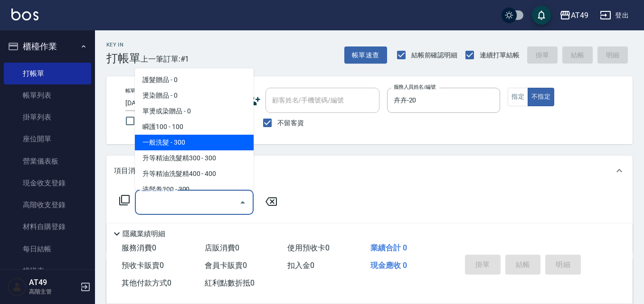 The height and width of the screenshot is (304, 644). Describe the element at coordinates (139, 248) in the screenshot. I see `span: 服務消費 0` at that location.